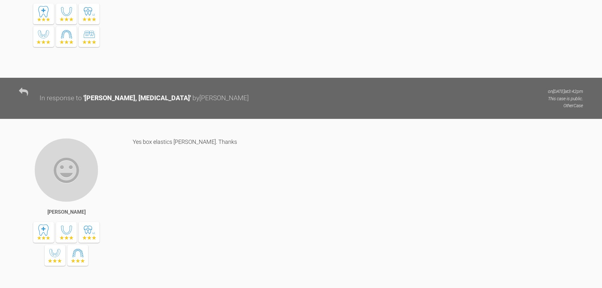 The height and width of the screenshot is (288, 602). I want to click on p: This case is public., so click(565, 99).